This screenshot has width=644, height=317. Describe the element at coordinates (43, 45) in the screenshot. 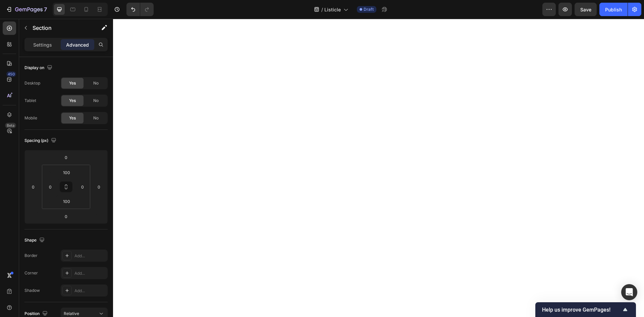

I see `p: Settings` at that location.